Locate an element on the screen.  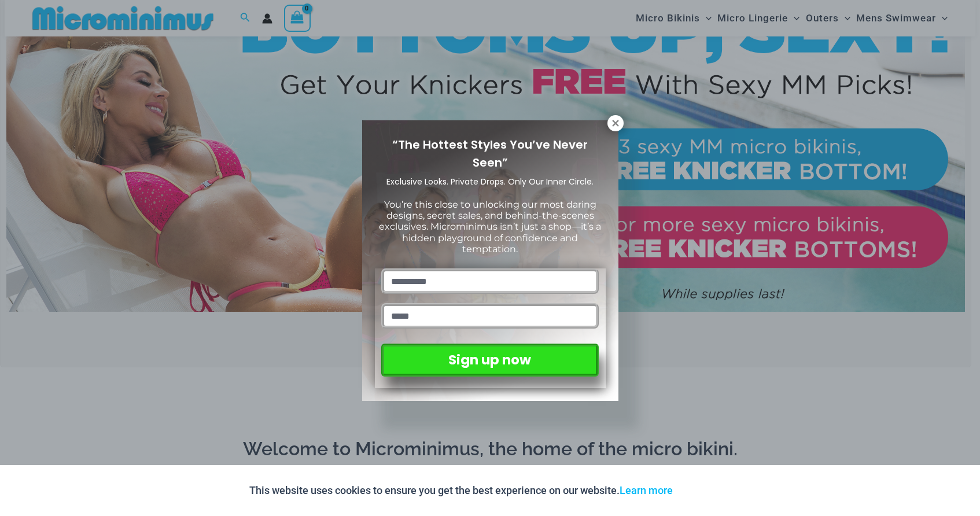
button: Sign up now is located at coordinates (489, 360).